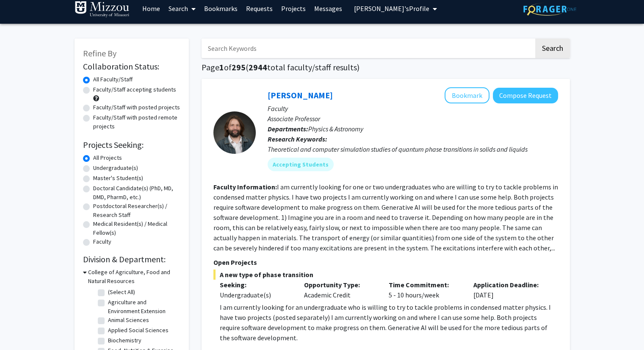 This screenshot has height=350, width=644. What do you see at coordinates (424, 285) in the screenshot?
I see `p: Time Commitment:` at bounding box center [424, 285].